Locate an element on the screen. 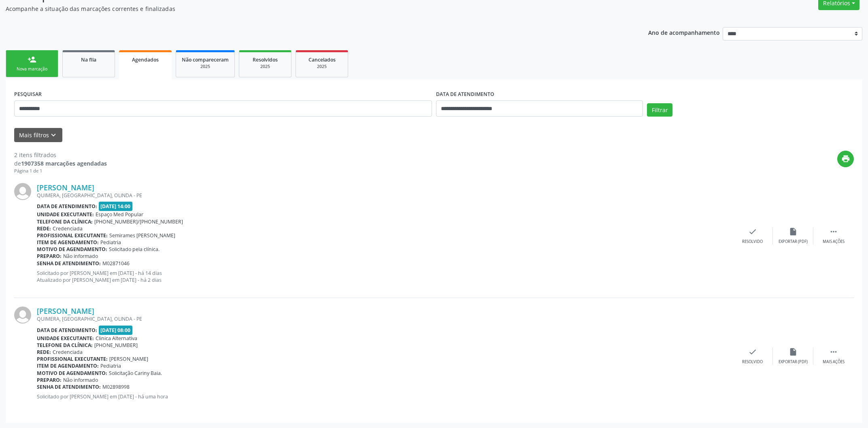  span: M02898998 is located at coordinates (116, 387).